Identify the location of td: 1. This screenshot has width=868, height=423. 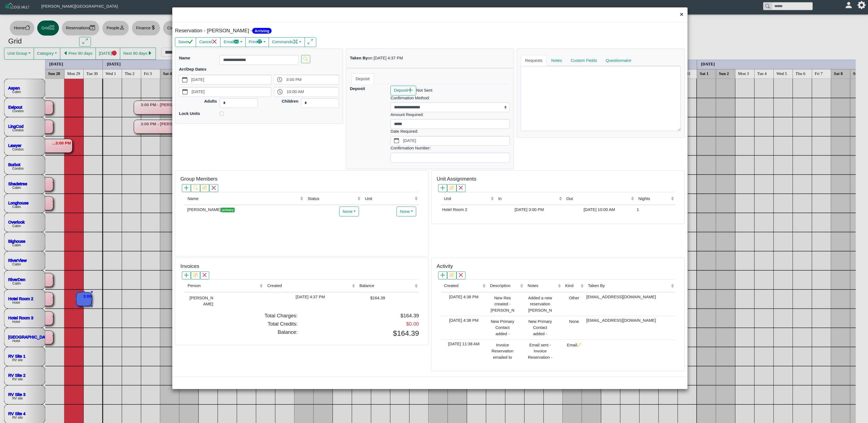
(655, 210).